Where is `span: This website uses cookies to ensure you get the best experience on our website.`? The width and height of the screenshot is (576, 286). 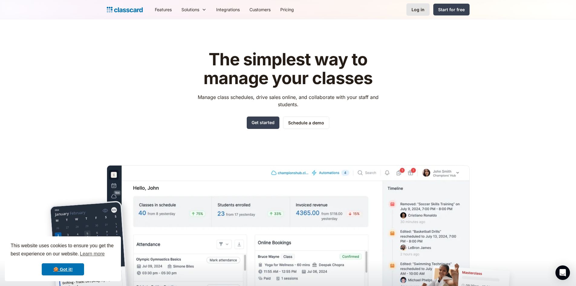 span: This website uses cookies to ensure you get the best experience on our website. is located at coordinates (63, 250).